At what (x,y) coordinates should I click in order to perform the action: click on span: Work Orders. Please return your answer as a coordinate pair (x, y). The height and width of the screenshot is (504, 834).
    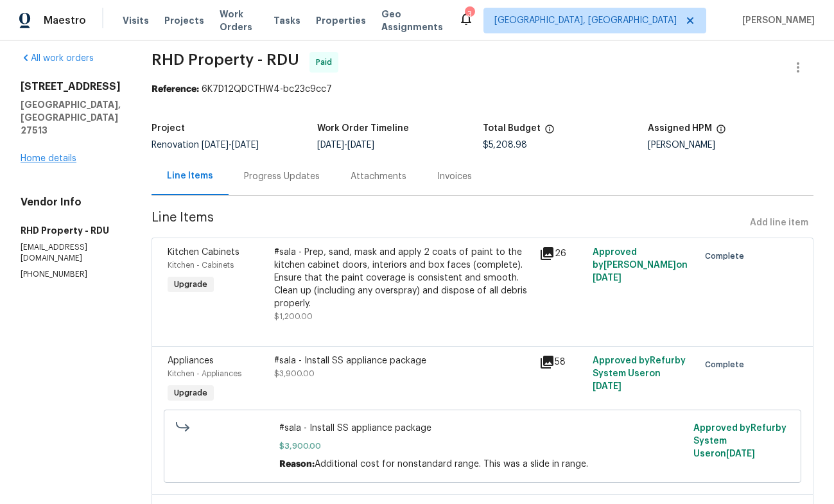
    Looking at the image, I should click on (239, 20).